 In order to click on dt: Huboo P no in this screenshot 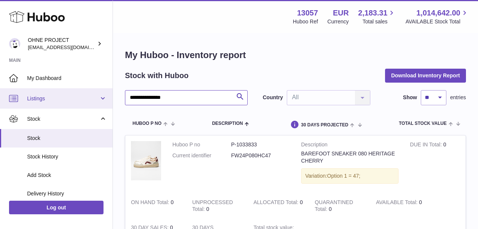, I will do `click(202, 144)`.